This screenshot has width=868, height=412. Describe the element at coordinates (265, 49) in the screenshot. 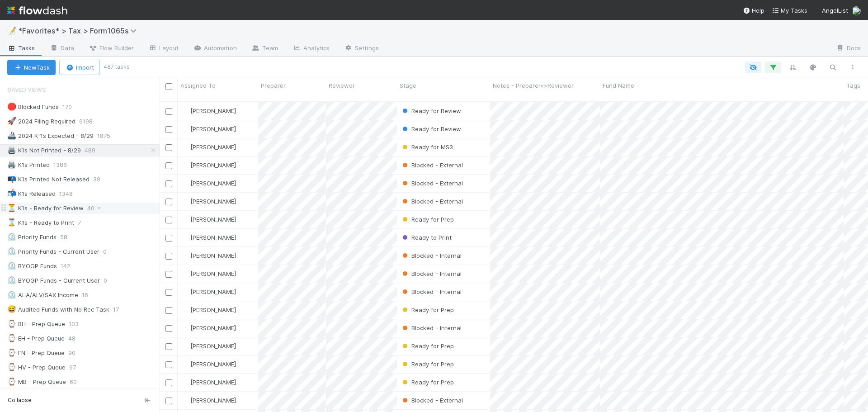

I see `a: Team` at that location.